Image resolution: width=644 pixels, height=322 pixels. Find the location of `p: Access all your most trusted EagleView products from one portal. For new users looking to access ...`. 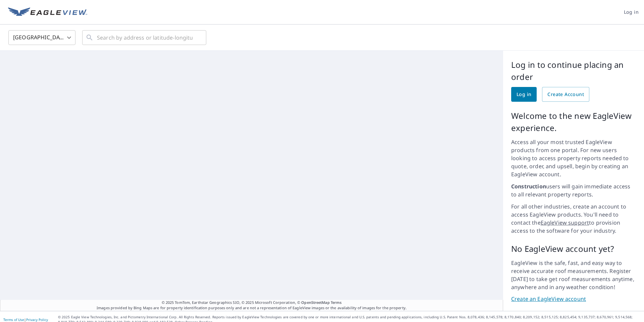

p: Access all your most trusted EagleView products from one portal. For new users looking to access ... is located at coordinates (574, 158).